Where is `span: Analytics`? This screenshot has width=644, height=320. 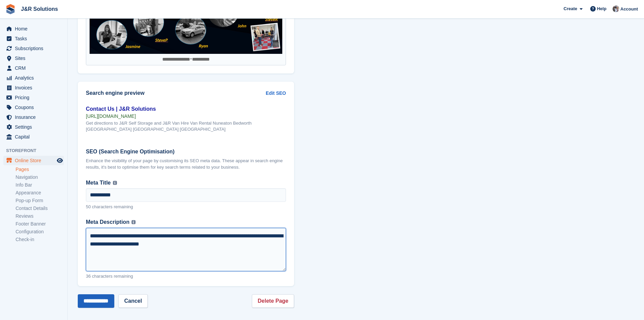 span: Analytics is located at coordinates (35, 78).